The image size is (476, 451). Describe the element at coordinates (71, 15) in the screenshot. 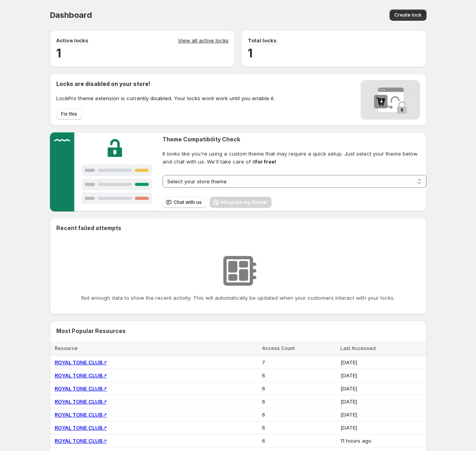

I see `span: Dashboard` at that location.